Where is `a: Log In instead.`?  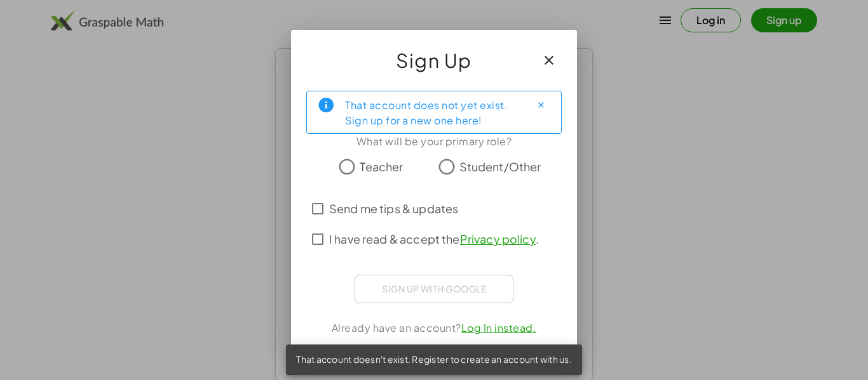
a: Log In instead. is located at coordinates (498, 327).